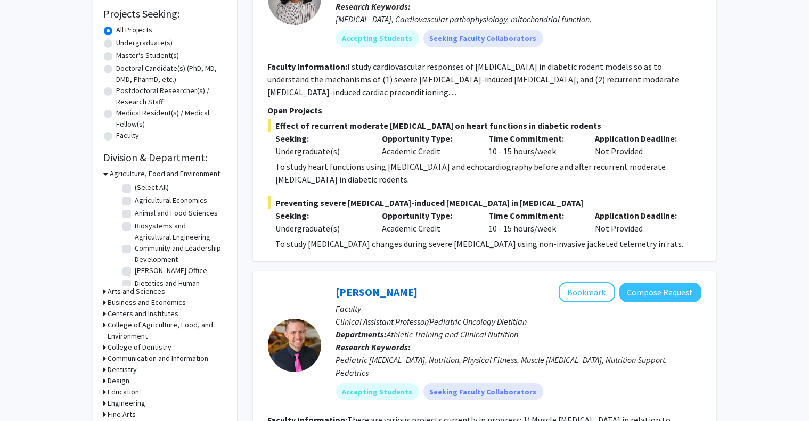  What do you see at coordinates (453, 334) in the screenshot?
I see `span: Athletic Training and Clinical Nutrition` at bounding box center [453, 334].